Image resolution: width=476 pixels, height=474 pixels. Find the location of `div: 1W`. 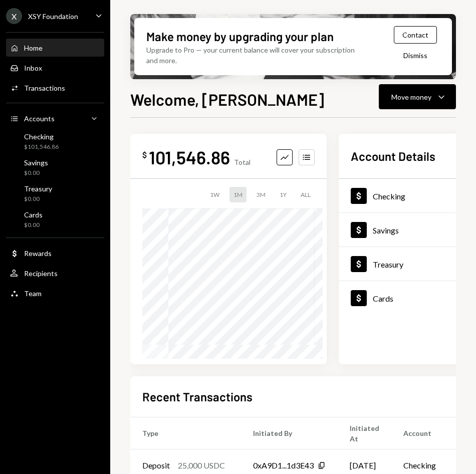

div: 1W is located at coordinates (214, 194).